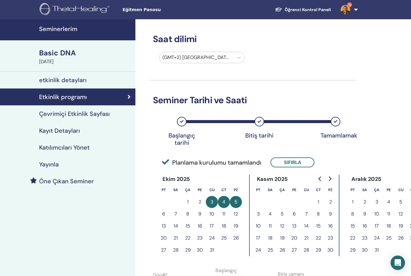  What do you see at coordinates (389, 214) in the screenshot?
I see `button: 11` at bounding box center [389, 214].